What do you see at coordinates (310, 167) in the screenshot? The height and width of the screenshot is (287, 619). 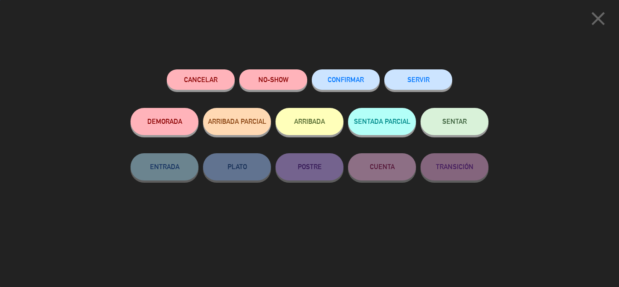 I see `button: POSTRE` at bounding box center [310, 167].